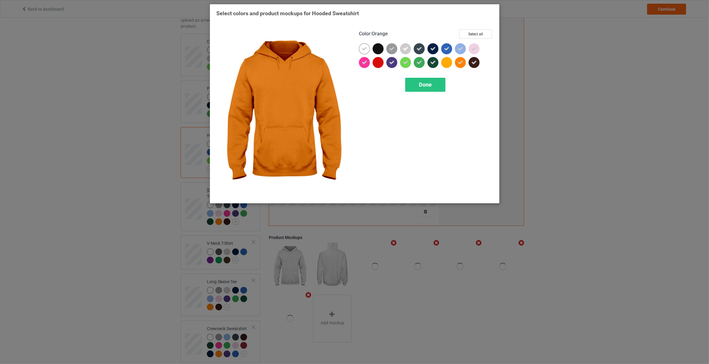 The height and width of the screenshot is (364, 709). Describe the element at coordinates (288, 13) in the screenshot. I see `span: Select colors and product mockups for Hooded Sweatshirt` at that location.